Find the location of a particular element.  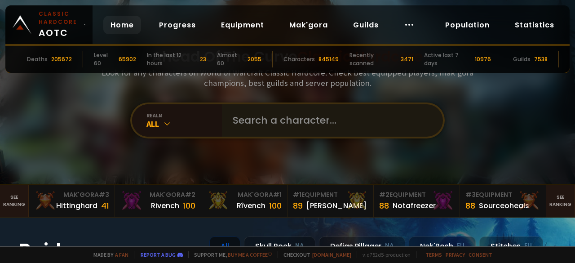

small: Classic Hardcore is located at coordinates (59, 18).